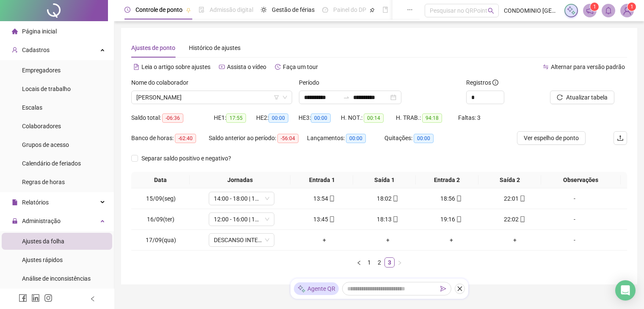 The width and height of the screenshot is (644, 309). Describe the element at coordinates (222, 67) in the screenshot. I see `span: youtube` at that location.